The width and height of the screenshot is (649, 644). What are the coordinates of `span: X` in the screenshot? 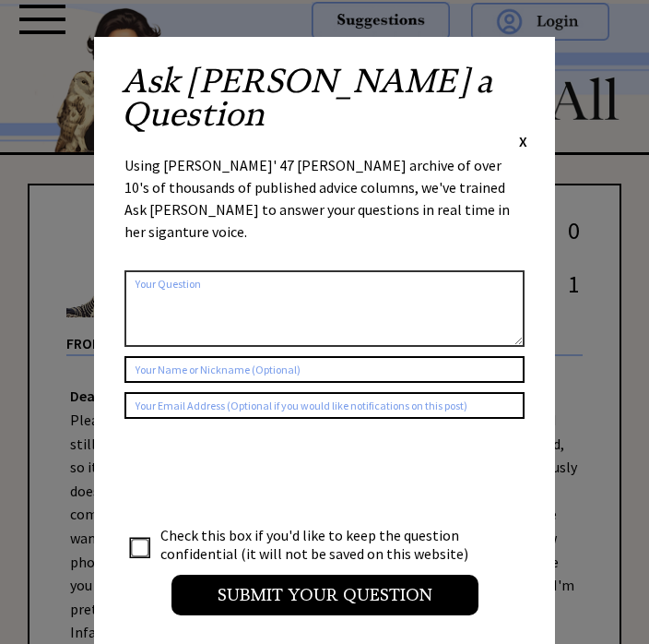 It's located at (523, 141).